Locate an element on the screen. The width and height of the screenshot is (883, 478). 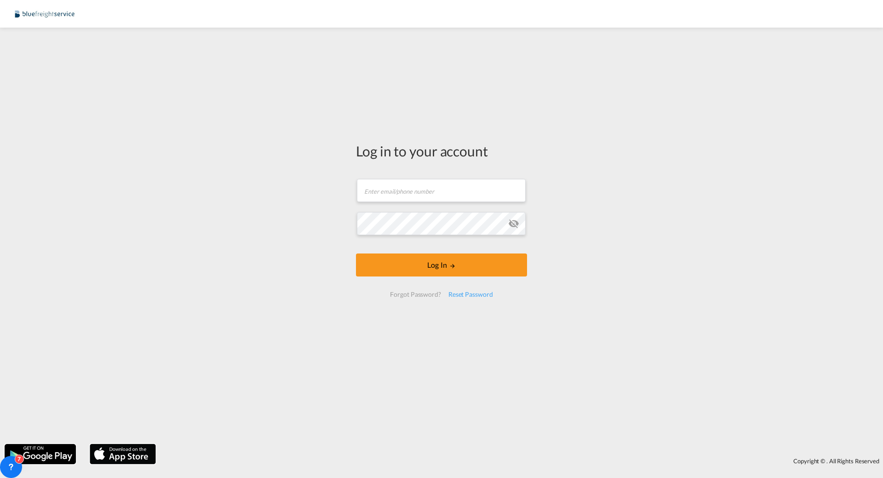
div: Log in to your account is located at coordinates (442, 151).